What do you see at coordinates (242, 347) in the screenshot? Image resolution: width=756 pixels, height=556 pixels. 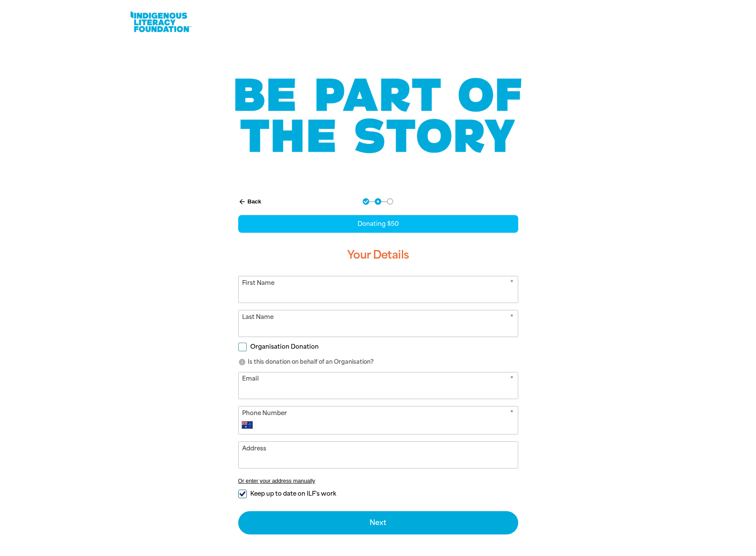 I see `input: Organisation Donation` at bounding box center [242, 347].